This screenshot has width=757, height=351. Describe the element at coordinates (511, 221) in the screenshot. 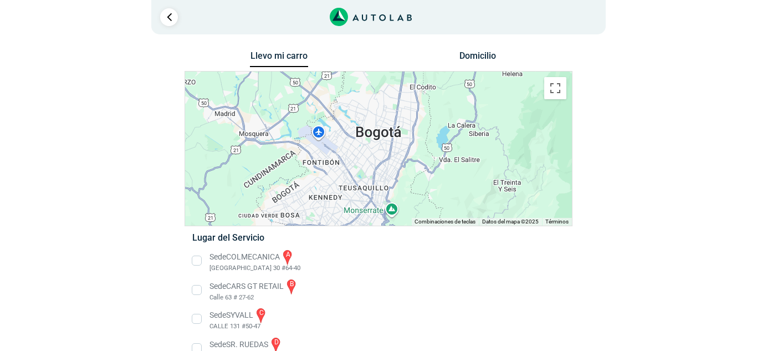

I see `span: Datos del mapa ©2025` at that location.